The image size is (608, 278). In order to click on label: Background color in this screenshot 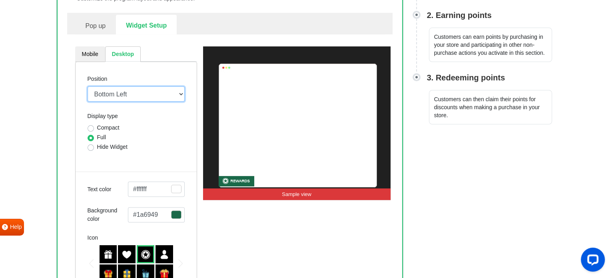, I will do `click(108, 215)`.